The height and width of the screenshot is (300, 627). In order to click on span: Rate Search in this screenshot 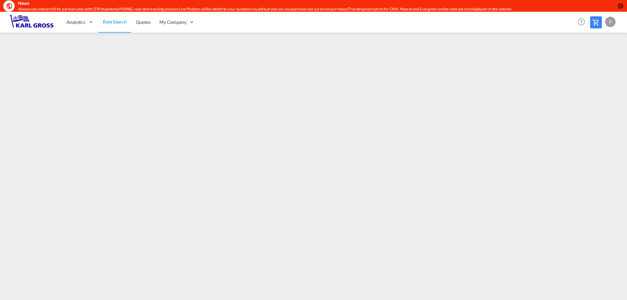, I will do `click(115, 22)`.